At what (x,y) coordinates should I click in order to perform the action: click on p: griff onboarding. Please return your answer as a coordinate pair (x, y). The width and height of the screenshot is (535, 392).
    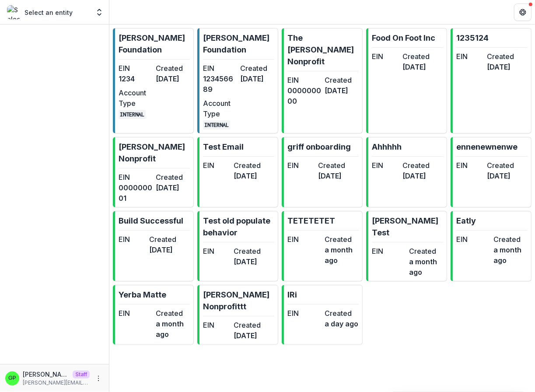
    Looking at the image, I should click on (319, 147).